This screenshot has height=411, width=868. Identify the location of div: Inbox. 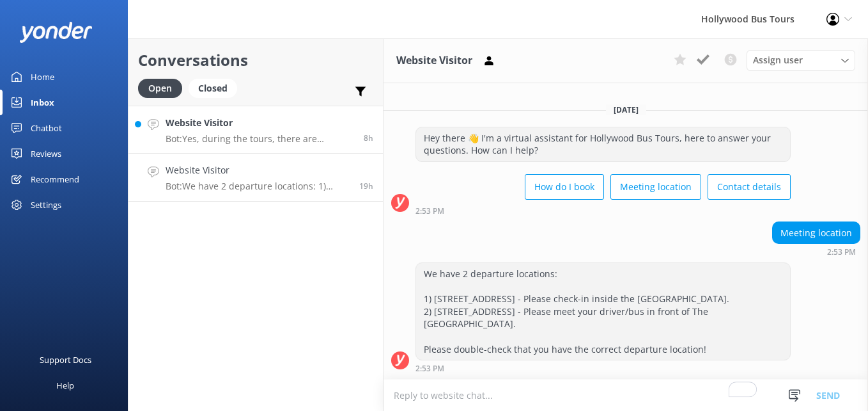
(42, 102).